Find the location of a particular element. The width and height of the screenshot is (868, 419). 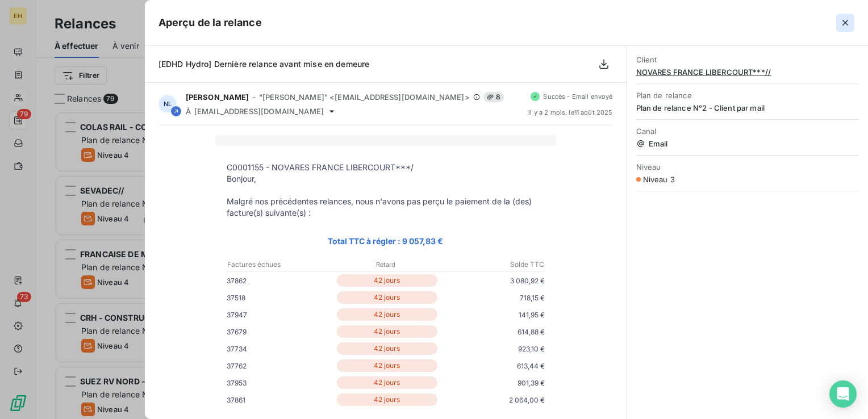

span: À is located at coordinates (188, 111).